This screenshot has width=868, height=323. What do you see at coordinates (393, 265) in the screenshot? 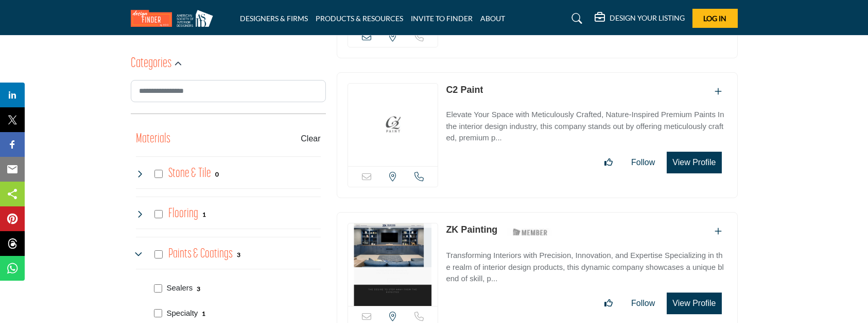
I see `img: ZK Painting` at bounding box center [393, 265].